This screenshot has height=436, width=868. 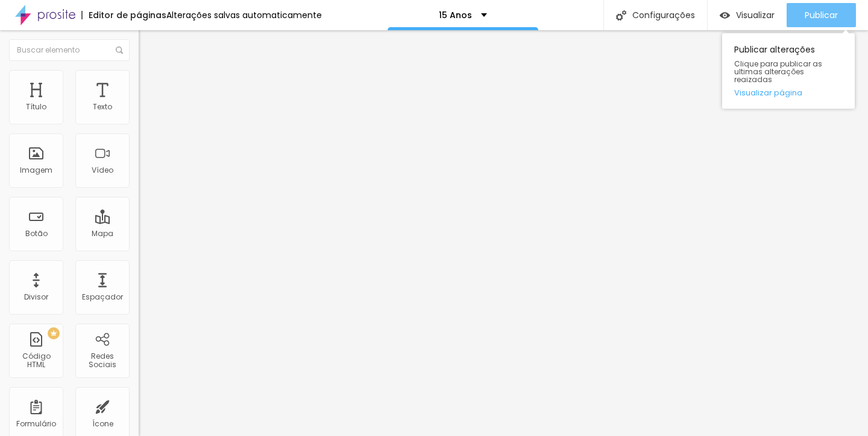 I want to click on a: Visualizar página, so click(x=789, y=92).